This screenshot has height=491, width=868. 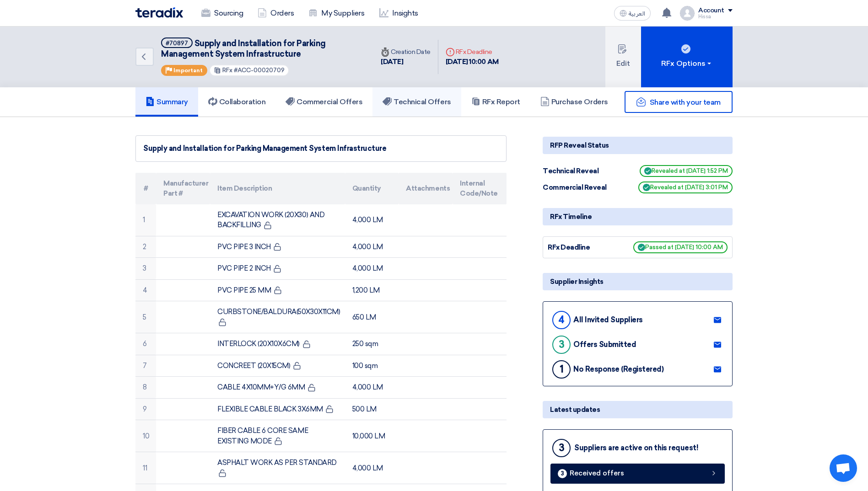 I want to click on td: FIBER CABLE 6 CORE SAME EXISTING MODE, so click(x=278, y=437).